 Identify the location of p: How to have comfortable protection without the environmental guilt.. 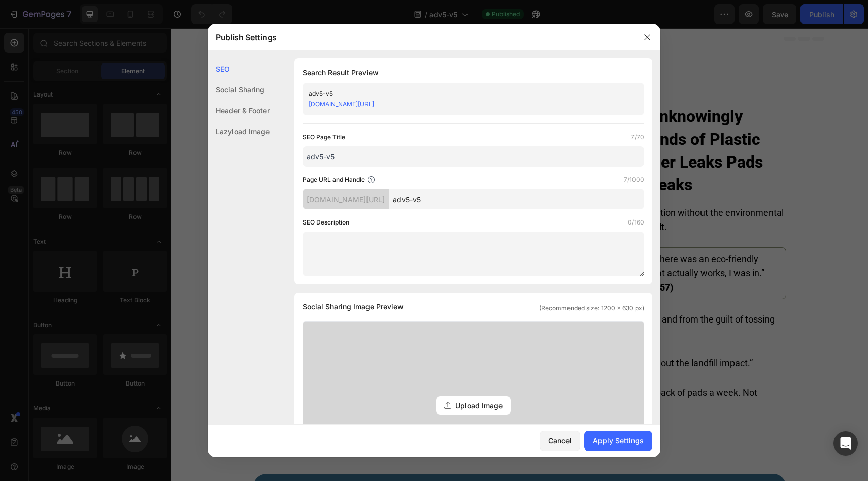
(485, 192).